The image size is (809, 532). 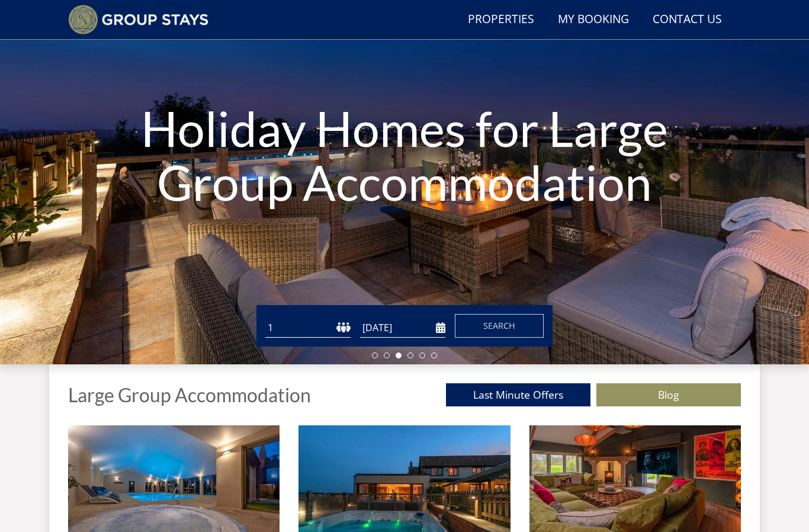 I want to click on button: Search, so click(x=499, y=326).